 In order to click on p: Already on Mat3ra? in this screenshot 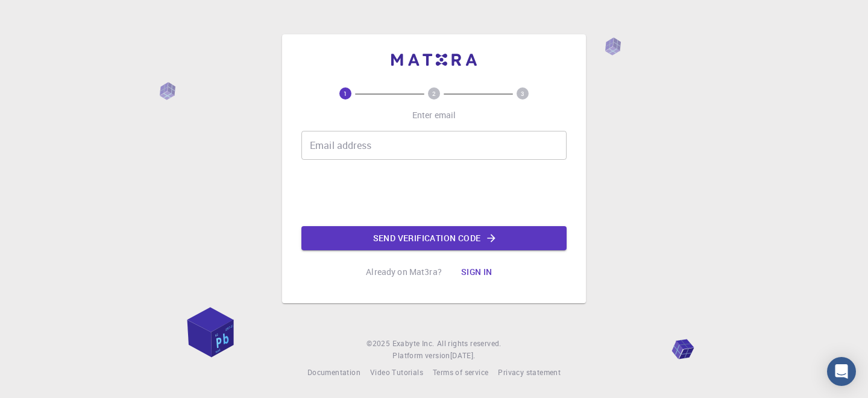, I will do `click(404, 272)`.